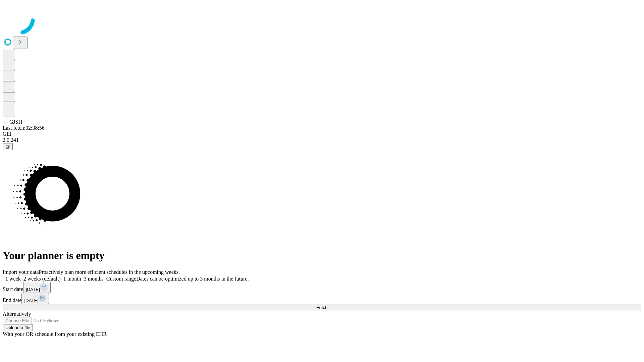  Describe the element at coordinates (322, 140) in the screenshot. I see `div: 2.0.241` at that location.